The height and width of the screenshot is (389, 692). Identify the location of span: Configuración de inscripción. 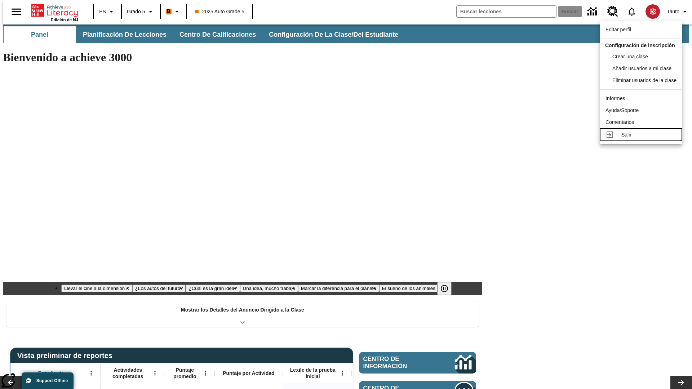
(640, 45).